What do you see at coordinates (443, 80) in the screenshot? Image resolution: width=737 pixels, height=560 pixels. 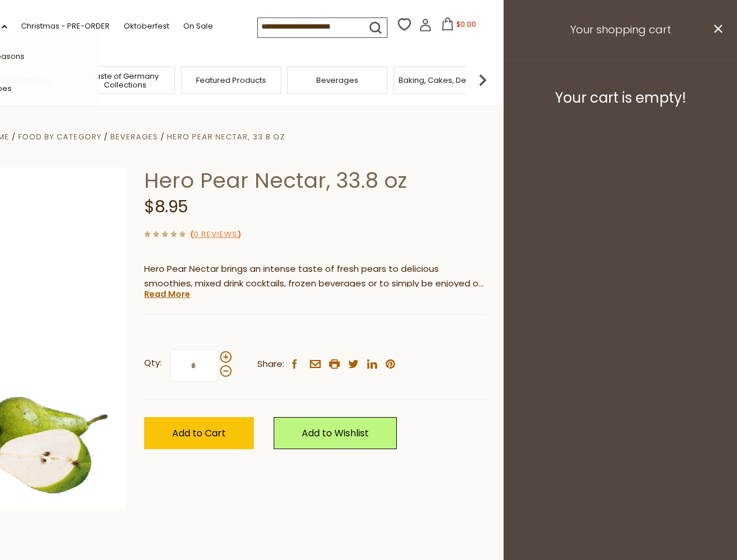 I see `a: Baking, Cakes, Desserts` at bounding box center [443, 80].